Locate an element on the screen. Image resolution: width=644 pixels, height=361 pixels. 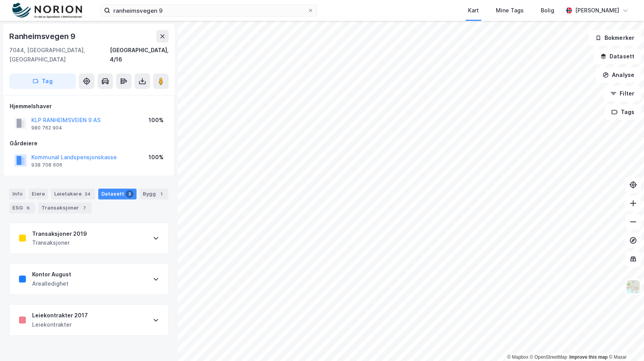
input: Søk på adresse, matrikkel, gårdeiere, leietakere eller personer is located at coordinates (209, 11).